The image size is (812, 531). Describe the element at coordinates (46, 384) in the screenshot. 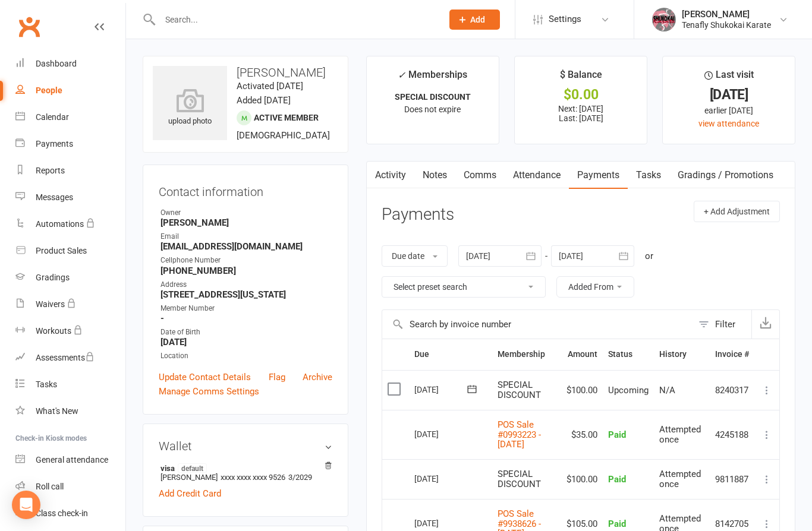

I see `div: Tasks` at that location.